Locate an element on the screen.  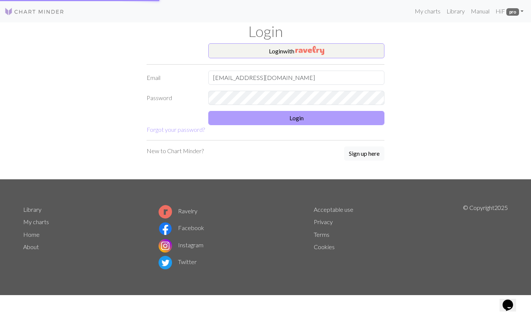
span: pro is located at coordinates (512, 12).